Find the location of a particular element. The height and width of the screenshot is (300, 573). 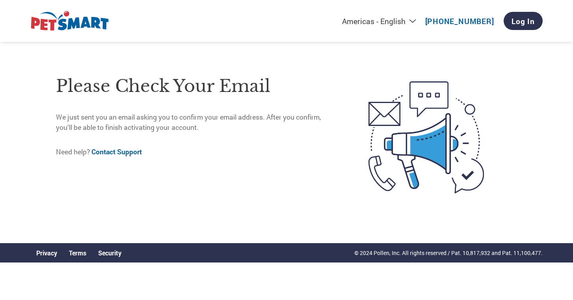

a: Contact Support is located at coordinates (117, 151).